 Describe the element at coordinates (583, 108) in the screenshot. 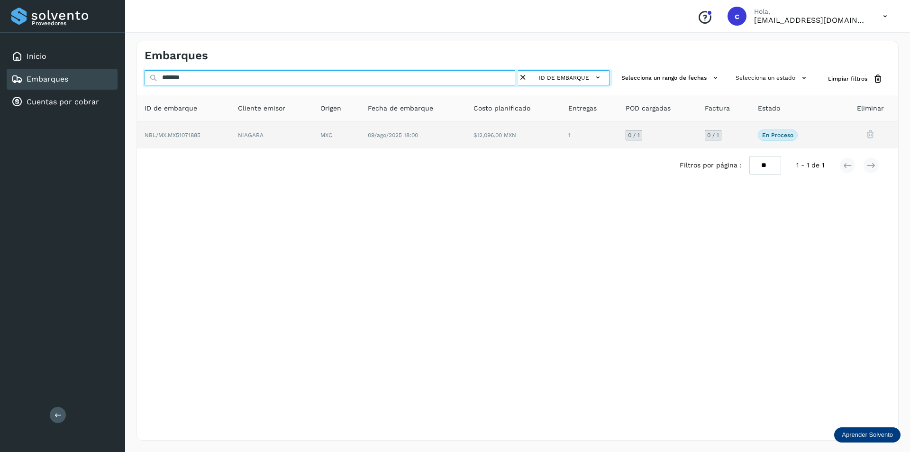

I see `span: Entregas` at that location.